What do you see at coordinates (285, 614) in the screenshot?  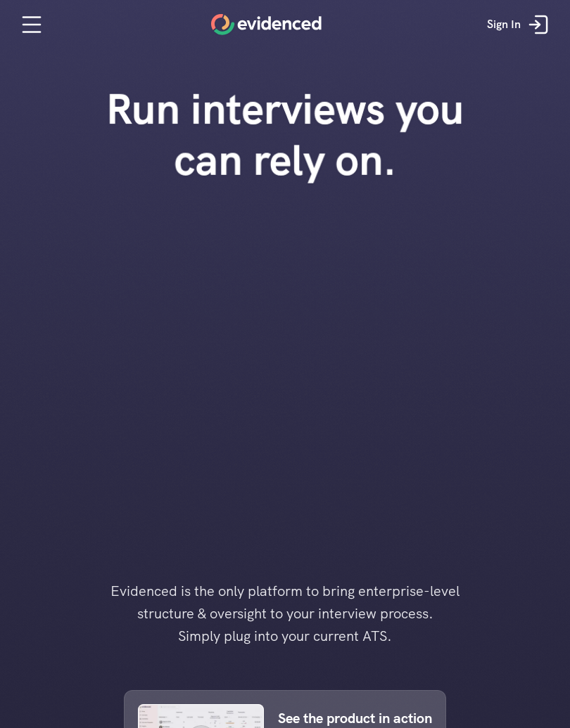 I see `h4: Evidenced is the only platform to bring enterprise-level structure & oversight to your interview ...` at bounding box center [285, 614].